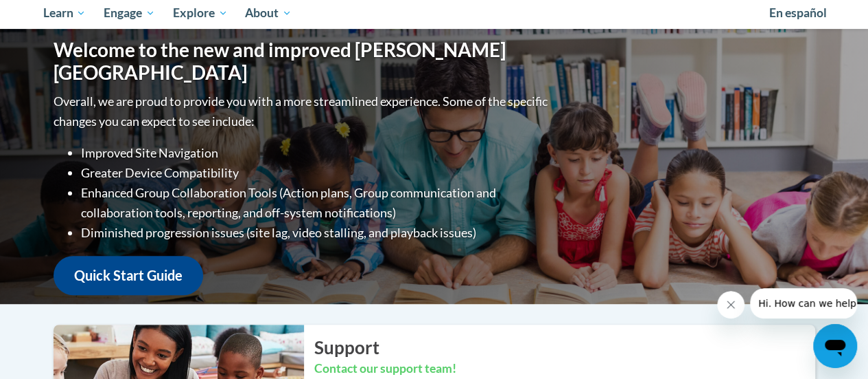 The image size is (868, 379). What do you see at coordinates (316, 172) in the screenshot?
I see `li: Greater Device Compatibility` at bounding box center [316, 172].